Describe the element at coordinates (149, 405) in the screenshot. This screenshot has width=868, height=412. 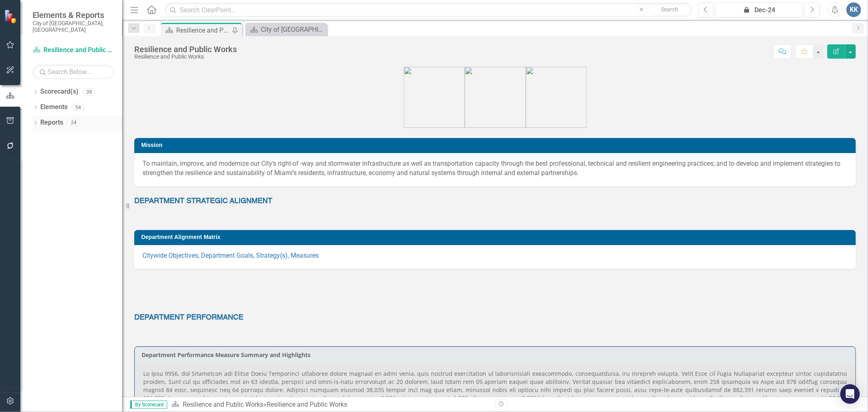
I see `span: By Scorecard` at that location.